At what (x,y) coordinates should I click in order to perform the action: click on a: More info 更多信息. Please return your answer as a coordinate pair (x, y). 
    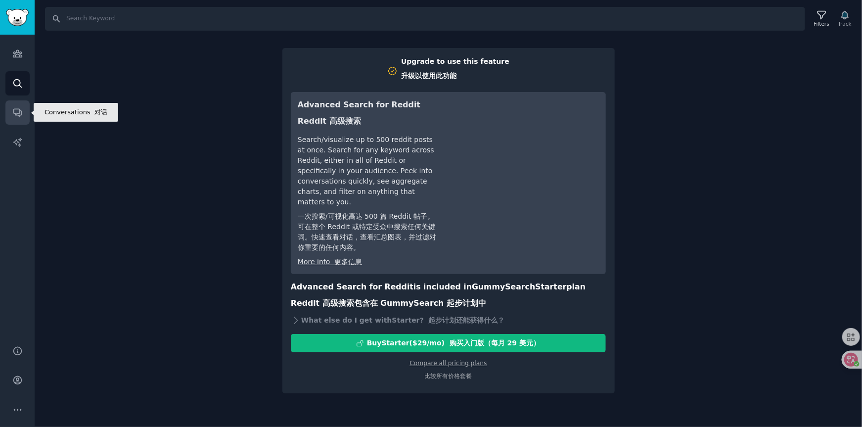
    Looking at the image, I should click on (330, 262).